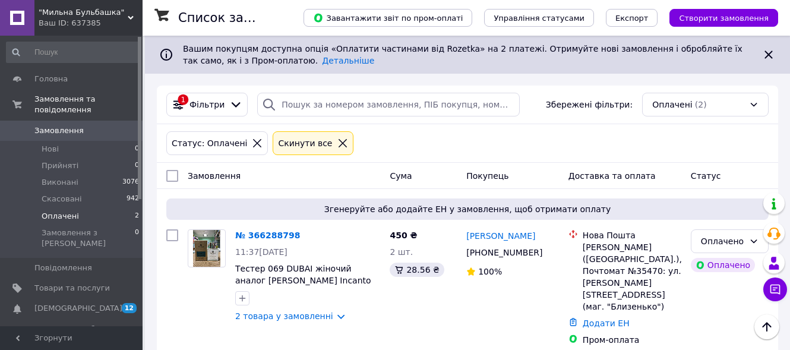 This screenshot has width=790, height=350. I want to click on span: Вашим покупцям доступна опція «Оплатити частинами від Rozetka» на 2 платежі. Отримуйте нові замов..., so click(463, 55).